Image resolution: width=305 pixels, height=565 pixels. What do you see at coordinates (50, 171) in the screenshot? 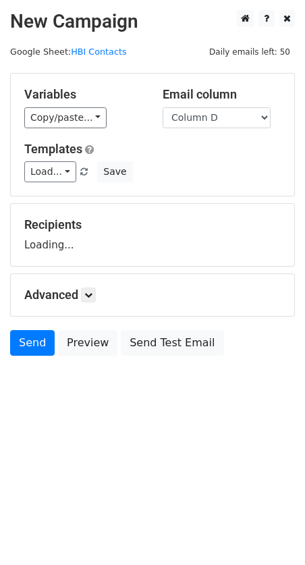
I see `a: Load...` at bounding box center [50, 171].